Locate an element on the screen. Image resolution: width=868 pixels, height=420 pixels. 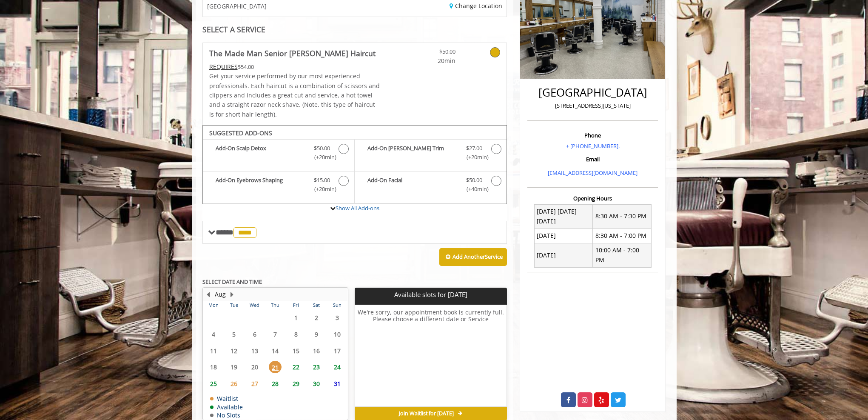
th: Mon is located at coordinates (213, 305).